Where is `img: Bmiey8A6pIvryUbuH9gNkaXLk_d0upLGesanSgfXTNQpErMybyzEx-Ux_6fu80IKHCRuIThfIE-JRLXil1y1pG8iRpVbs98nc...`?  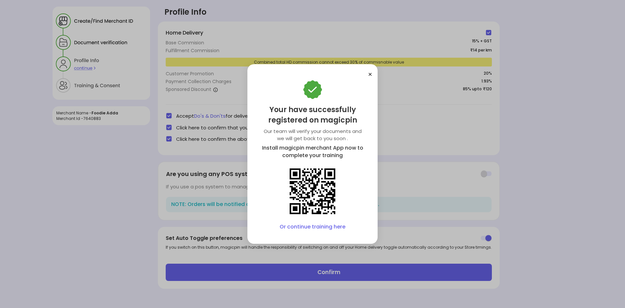
img: Bmiey8A6pIvryUbuH9gNkaXLk_d0upLGesanSgfXTNQpErMybyzEx-Ux_6fu80IKHCRuIThfIE-JRLXil1y1pG8iRpVbs98nc... is located at coordinates (313, 90).